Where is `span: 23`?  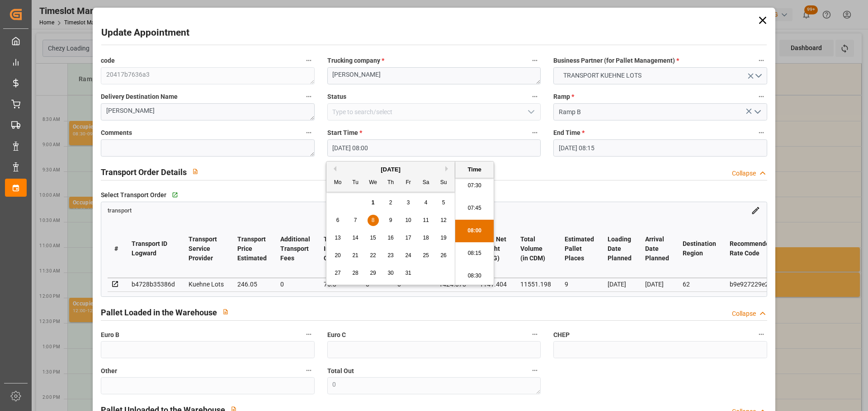 span: 23 is located at coordinates (390, 256).